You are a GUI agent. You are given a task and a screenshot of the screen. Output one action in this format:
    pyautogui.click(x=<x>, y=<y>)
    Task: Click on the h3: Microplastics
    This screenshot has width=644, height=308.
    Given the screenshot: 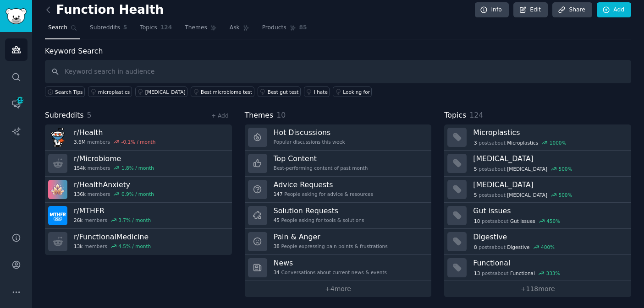 What is the action you would take?
    pyautogui.click(x=548, y=132)
    